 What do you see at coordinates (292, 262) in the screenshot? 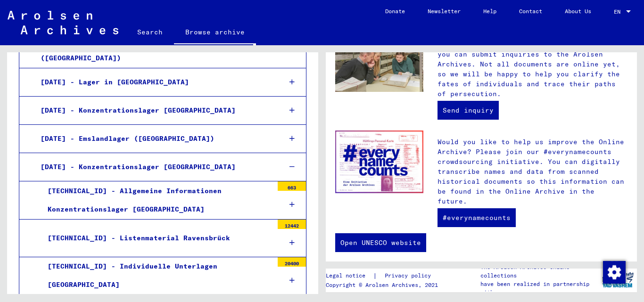
I see `div: 20400` at bounding box center [292, 262].